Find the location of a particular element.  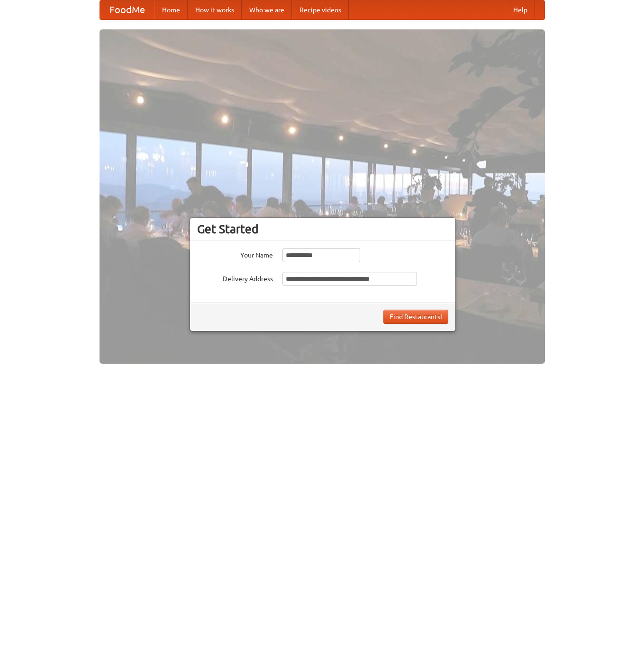

button: Find Restaurants! is located at coordinates (415, 317).